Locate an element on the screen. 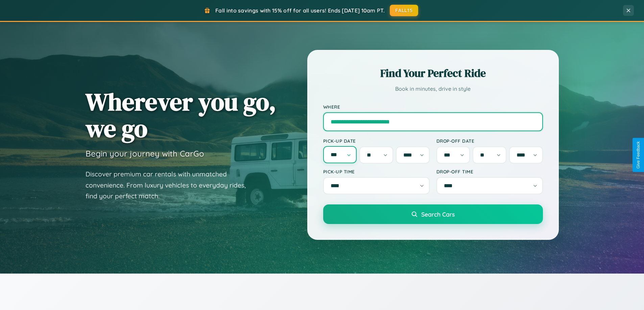 The image size is (644, 310). span: Search Cars is located at coordinates (437, 214).